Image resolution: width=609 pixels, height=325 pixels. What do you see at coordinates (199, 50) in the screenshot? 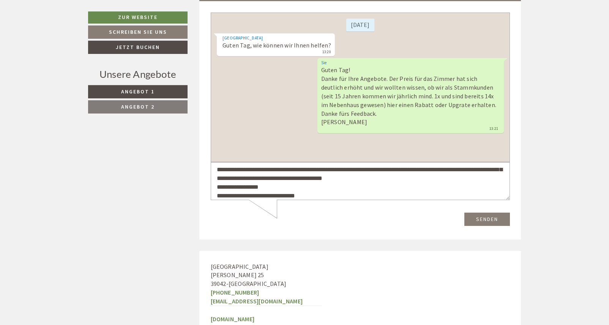
I see `div: Sie` at bounding box center [199, 50].